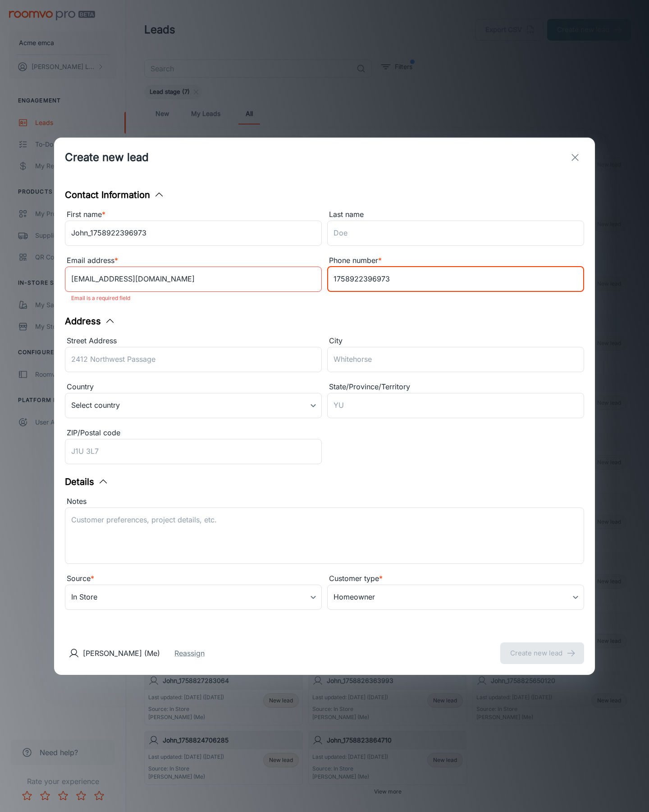 The image size is (649, 812). What do you see at coordinates (193, 261) in the screenshot?
I see `div: Email address` at bounding box center [193, 261].